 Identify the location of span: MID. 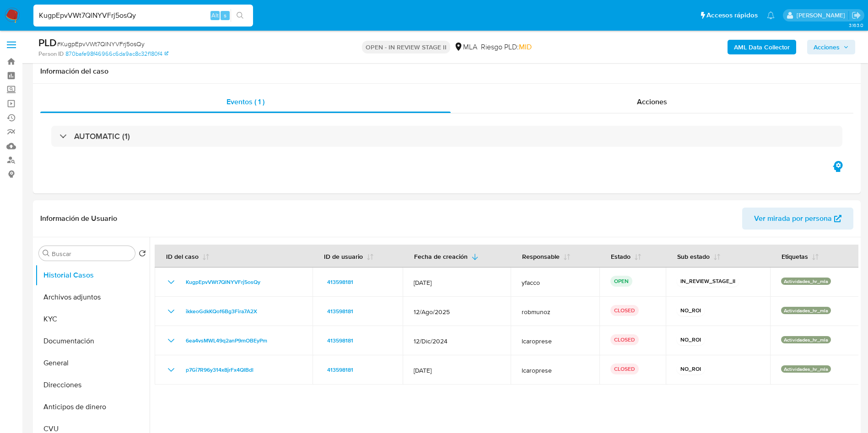
(525, 46).